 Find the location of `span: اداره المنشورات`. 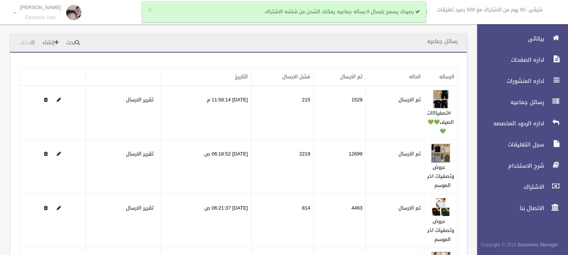

span: اداره المنشورات is located at coordinates (509, 81).